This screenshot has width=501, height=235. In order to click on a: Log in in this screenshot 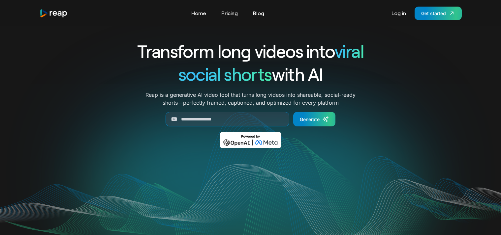, I will do `click(398, 13)`.